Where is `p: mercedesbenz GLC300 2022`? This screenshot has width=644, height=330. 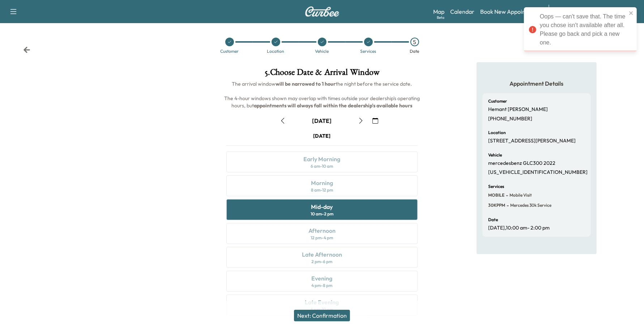 p: mercedesbenz GLC300 2022 is located at coordinates (522, 164).